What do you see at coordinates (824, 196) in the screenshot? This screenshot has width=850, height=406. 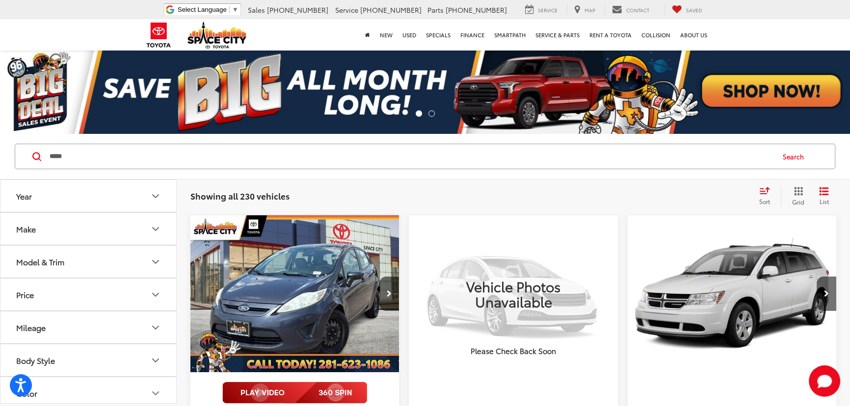 I see `button: List View` at bounding box center [824, 196].